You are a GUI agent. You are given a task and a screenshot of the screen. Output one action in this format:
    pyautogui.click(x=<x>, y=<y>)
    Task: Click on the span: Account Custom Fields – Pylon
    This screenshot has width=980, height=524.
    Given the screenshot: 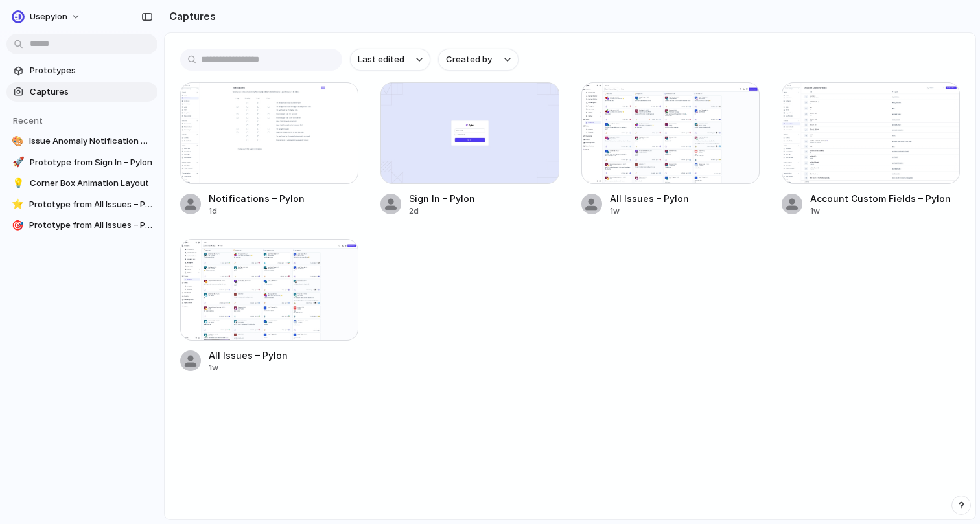 What is the action you would take?
    pyautogui.click(x=885, y=199)
    